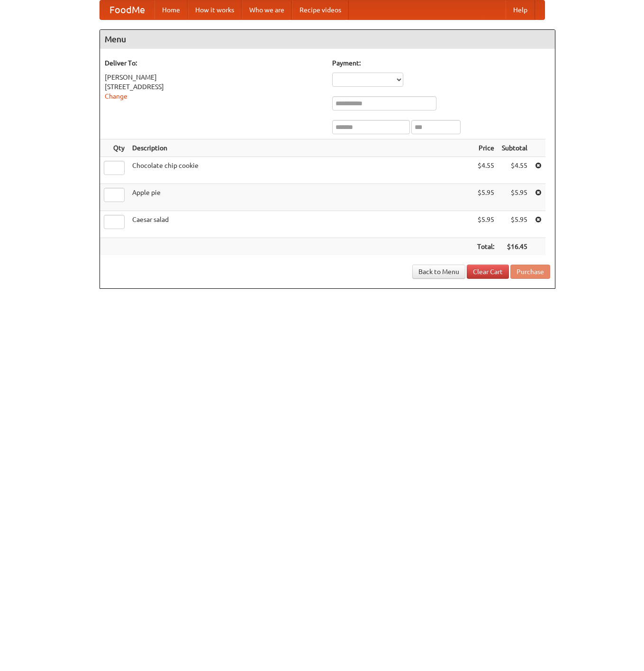  I want to click on a: Who we are, so click(267, 10).